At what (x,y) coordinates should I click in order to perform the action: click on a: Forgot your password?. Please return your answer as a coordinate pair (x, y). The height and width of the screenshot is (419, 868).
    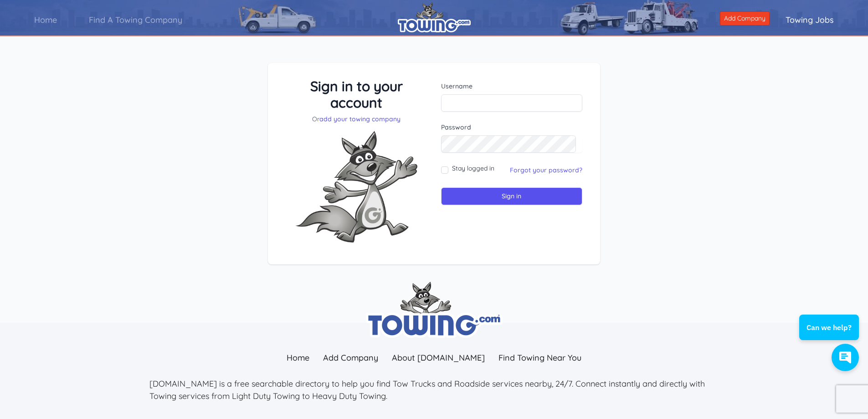
    Looking at the image, I should click on (546, 170).